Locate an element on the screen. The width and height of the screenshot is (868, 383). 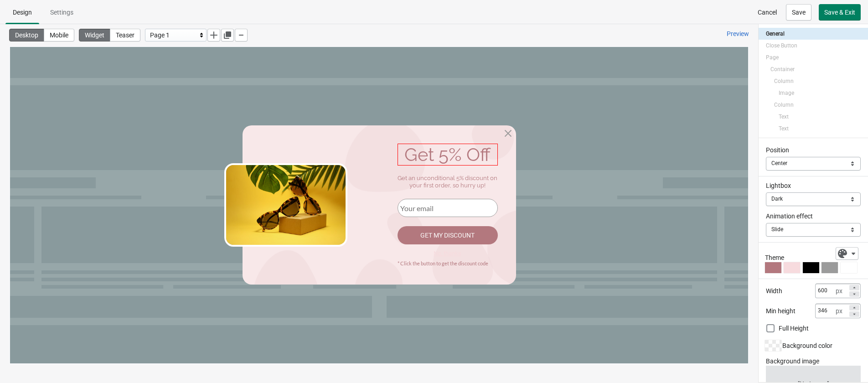
button: Cancel is located at coordinates (767, 12).